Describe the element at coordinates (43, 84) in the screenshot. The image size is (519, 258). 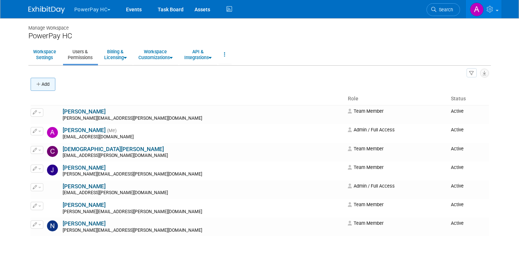
I see `button: Add` at that location.